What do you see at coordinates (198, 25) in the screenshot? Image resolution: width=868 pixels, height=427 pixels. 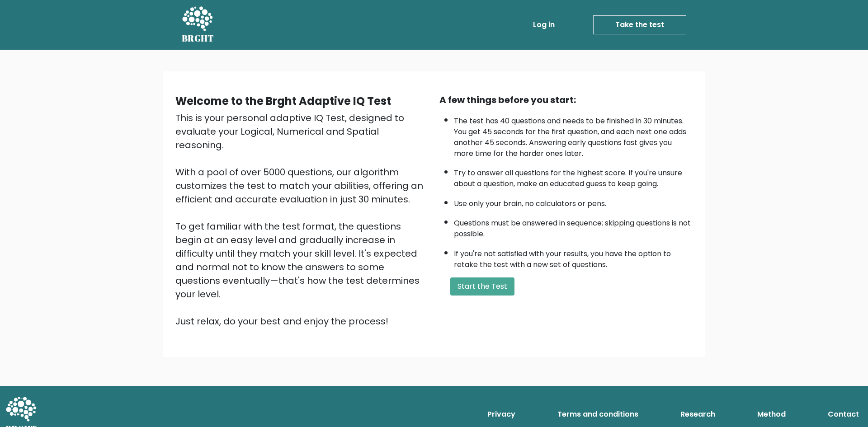 I see `a: BRGHT` at bounding box center [198, 25].